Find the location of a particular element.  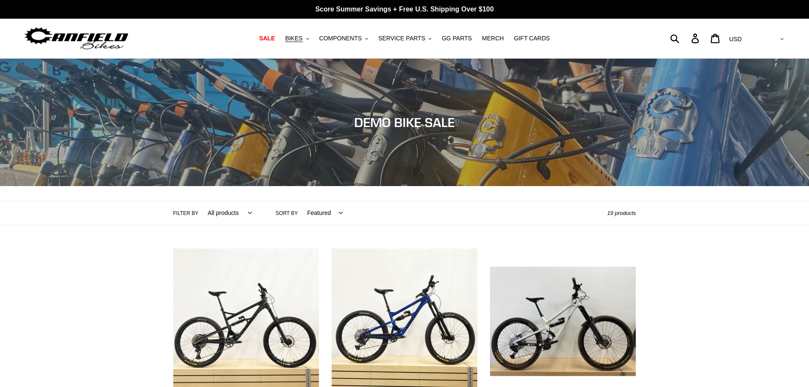

a: SALE is located at coordinates (267, 38).